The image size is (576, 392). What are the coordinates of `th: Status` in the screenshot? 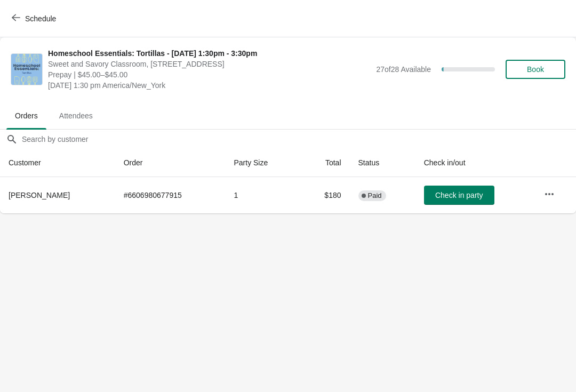 It's located at (382, 162).